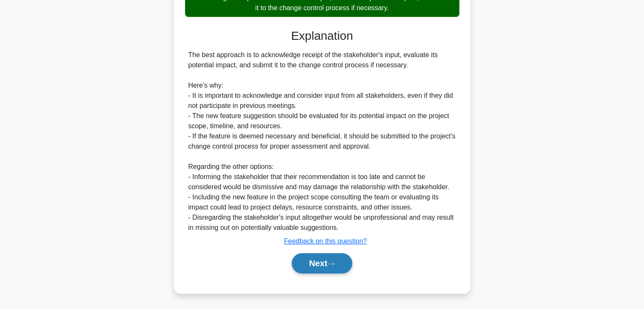 The width and height of the screenshot is (644, 309). I want to click on a: Feedback on this question?, so click(326, 241).